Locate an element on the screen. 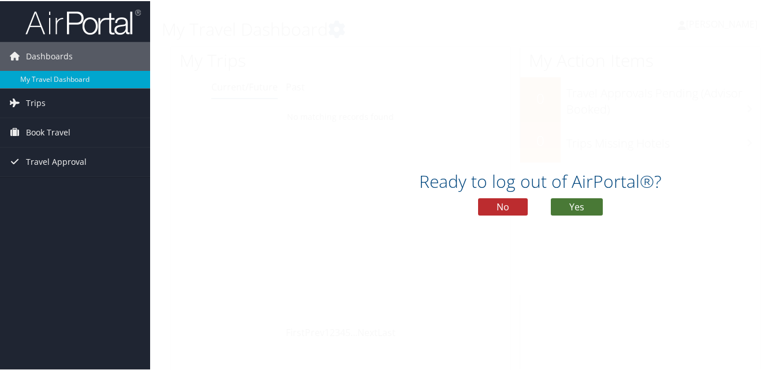 The image size is (776, 370). span: Book Travel is located at coordinates (48, 132).